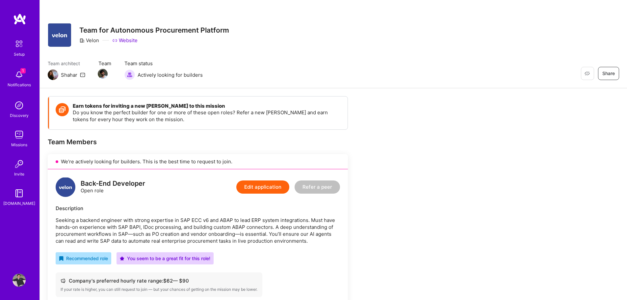 The image size is (627, 300). Describe the element at coordinates (113, 187) in the screenshot. I see `div: Open role` at that location.